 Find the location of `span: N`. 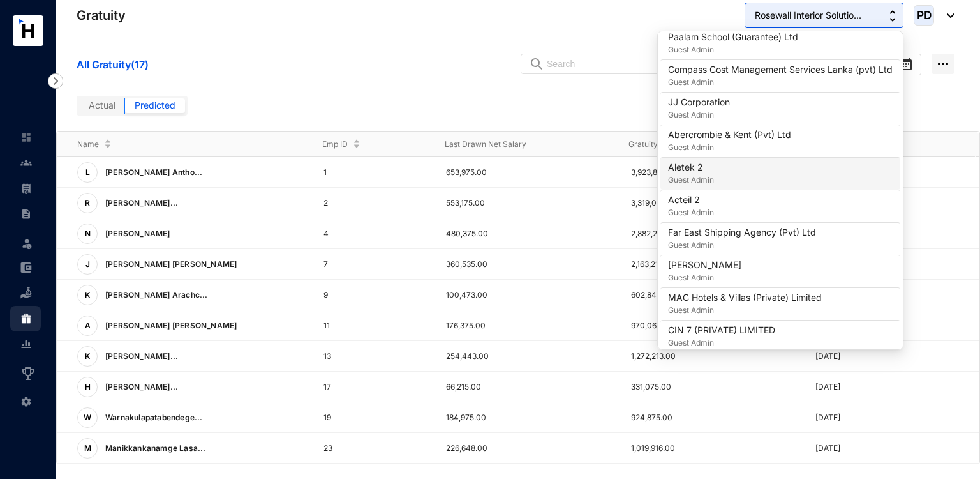

span: N is located at coordinates (87, 234).